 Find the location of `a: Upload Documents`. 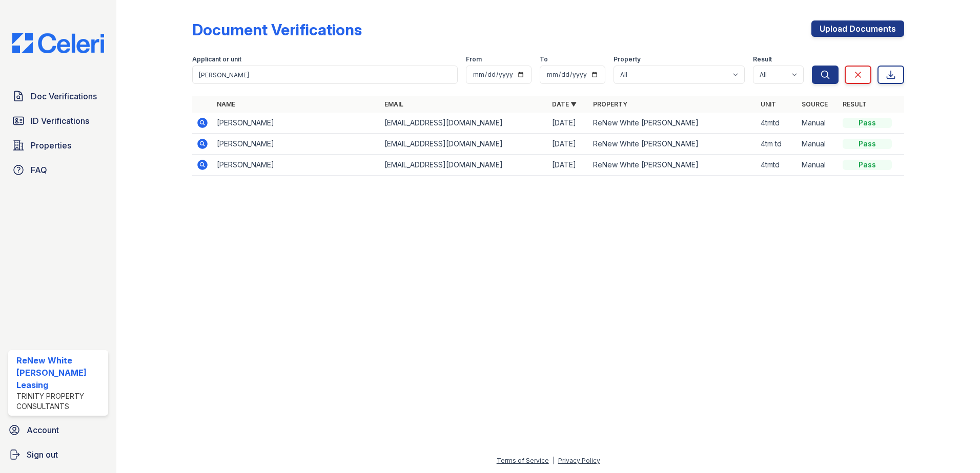

a: Upload Documents is located at coordinates (857, 29).